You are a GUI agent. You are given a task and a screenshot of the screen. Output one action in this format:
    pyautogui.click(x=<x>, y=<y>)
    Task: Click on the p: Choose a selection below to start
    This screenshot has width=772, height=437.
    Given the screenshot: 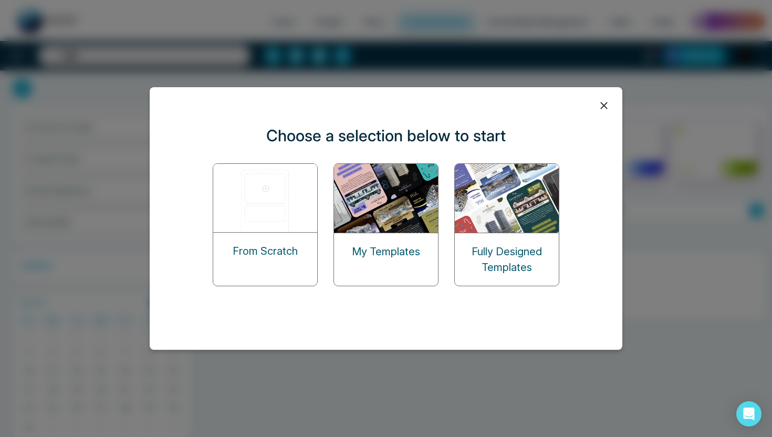 What is the action you would take?
    pyautogui.click(x=386, y=136)
    